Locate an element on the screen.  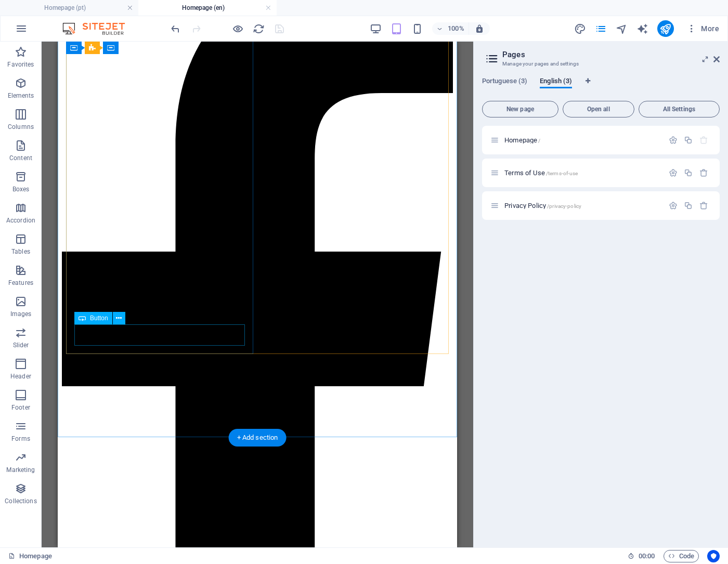
i: Pages (Ctrl+Alt+S) is located at coordinates (601, 28).